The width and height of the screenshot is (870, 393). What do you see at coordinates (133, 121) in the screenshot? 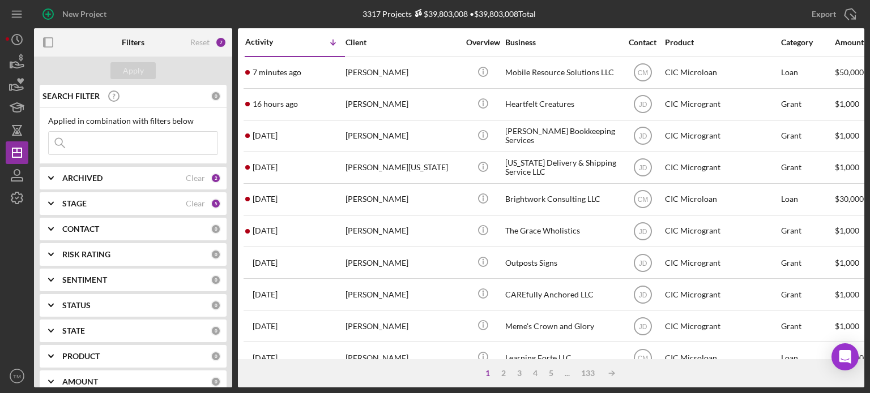
I see `div: Applied in combination with filters below` at bounding box center [133, 121].